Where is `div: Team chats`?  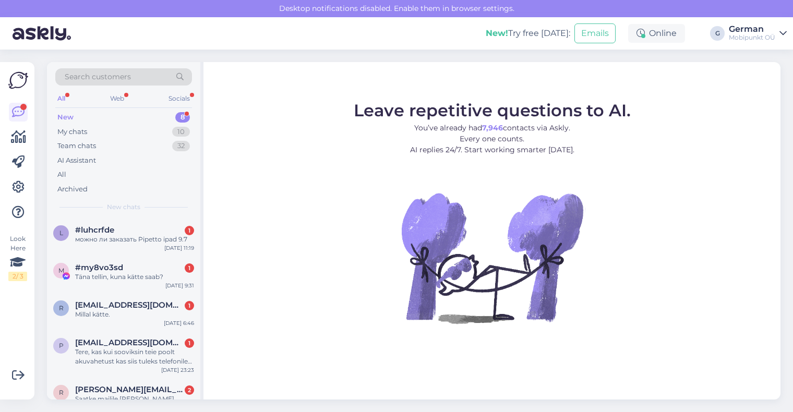
div: Team chats is located at coordinates (77, 146).